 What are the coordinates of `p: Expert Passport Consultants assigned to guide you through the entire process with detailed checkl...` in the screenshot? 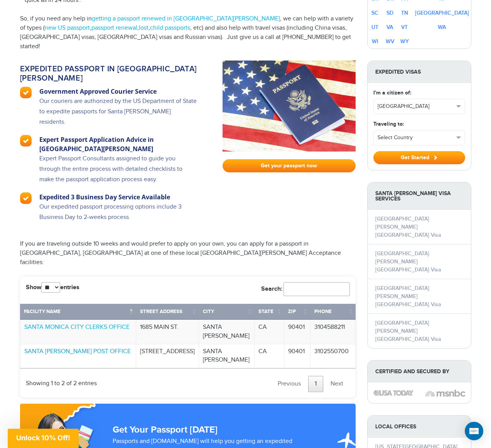 It's located at (118, 173).